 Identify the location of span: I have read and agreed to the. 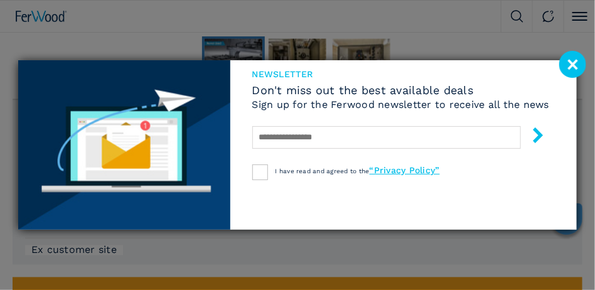
(358, 171).